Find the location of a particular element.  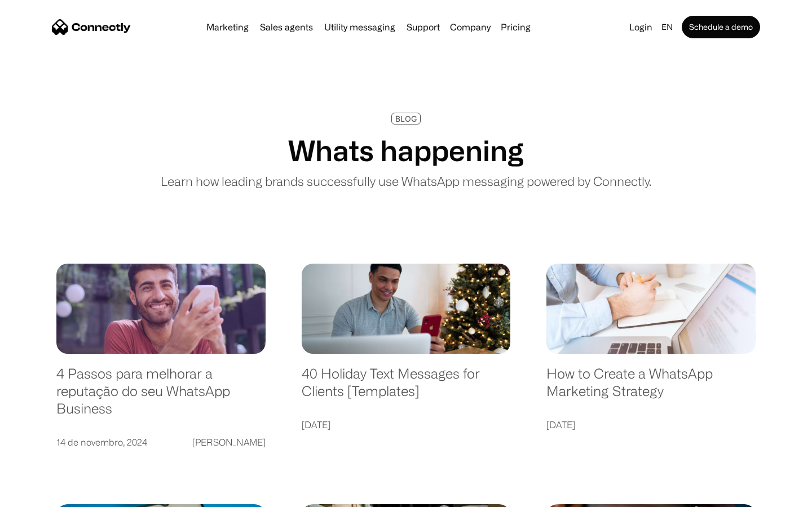

div: BLOG is located at coordinates (406, 118).